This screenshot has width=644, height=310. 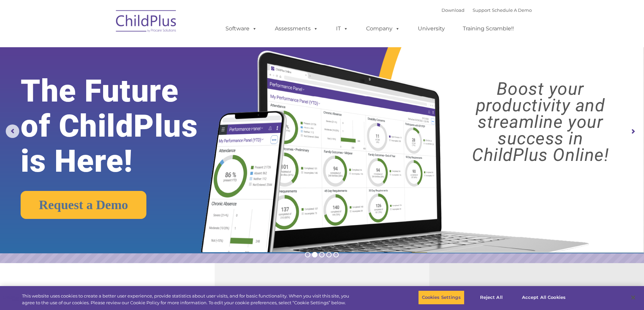 What do you see at coordinates (83, 205) in the screenshot?
I see `a: Request a Demo` at bounding box center [83, 205].